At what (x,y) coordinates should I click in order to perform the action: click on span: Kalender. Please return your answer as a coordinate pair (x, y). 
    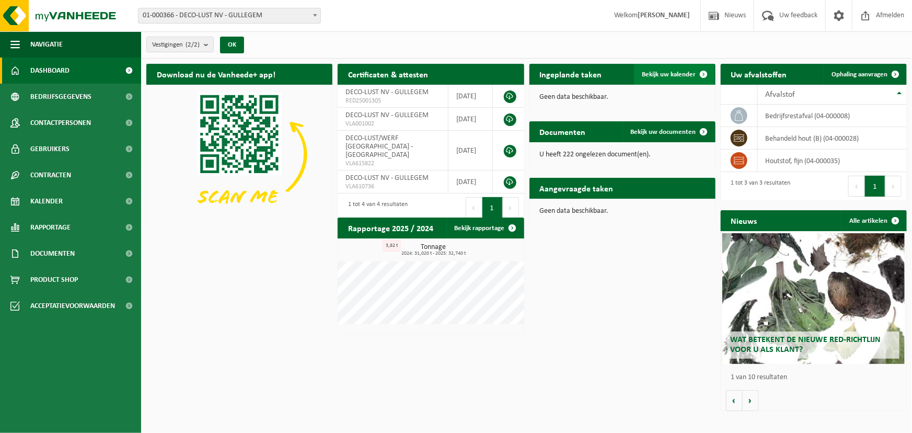
    Looking at the image, I should click on (47, 201).